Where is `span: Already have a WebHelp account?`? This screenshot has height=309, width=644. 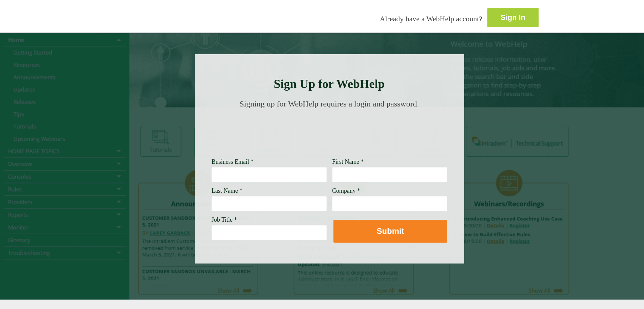
span: Already have a WebHelp account? is located at coordinates (431, 18).